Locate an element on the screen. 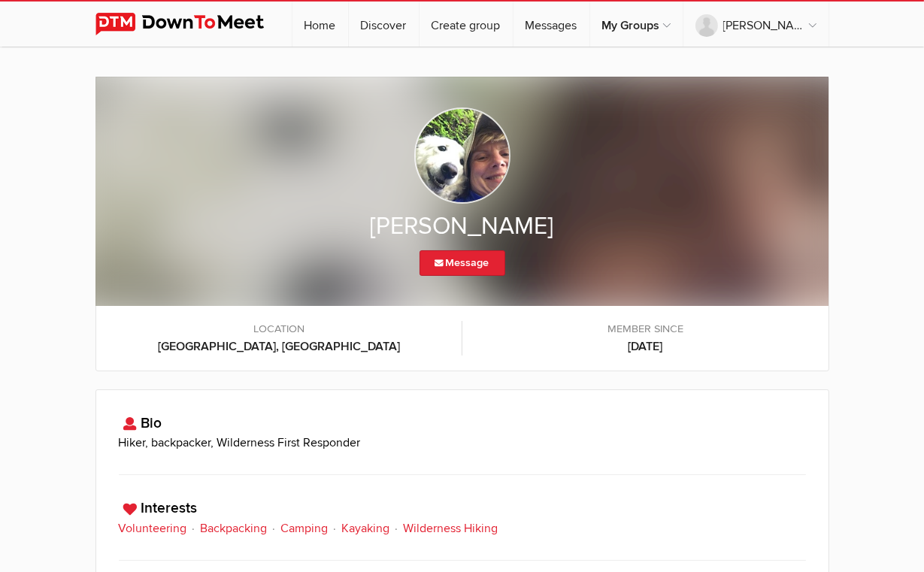  a: Create group is located at coordinates (466, 24).